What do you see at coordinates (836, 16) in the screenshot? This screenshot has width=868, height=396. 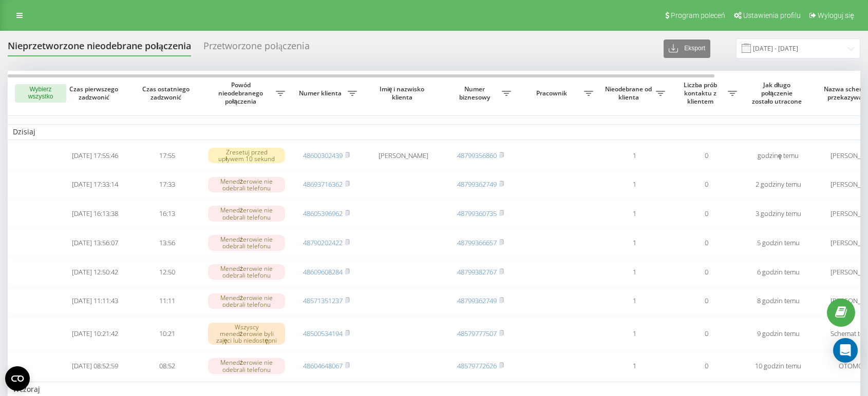 I see `span: Wyloguj się` at bounding box center [836, 16].